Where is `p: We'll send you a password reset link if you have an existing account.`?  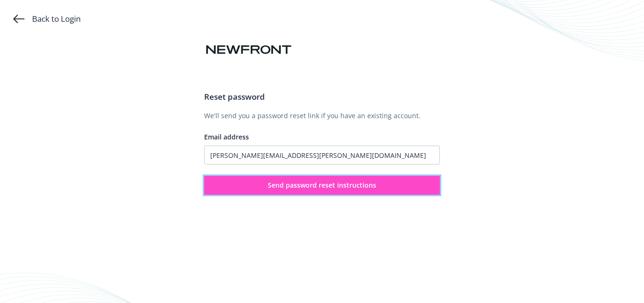
p: We'll send you a password reset link if you have an existing account. is located at coordinates (322, 115).